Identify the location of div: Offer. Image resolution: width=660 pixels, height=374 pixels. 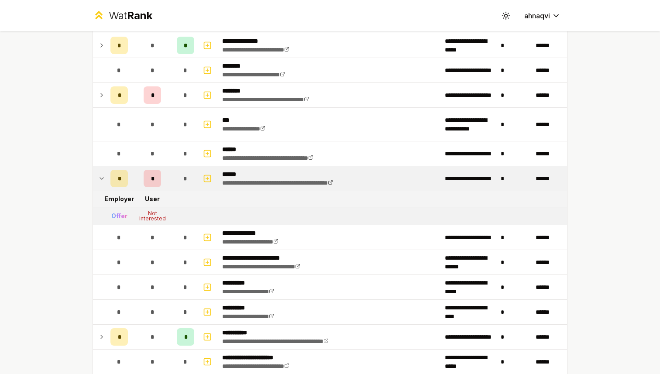
(119, 216).